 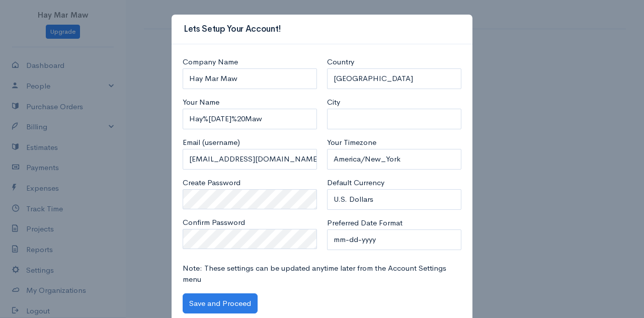 What do you see at coordinates (322, 274) in the screenshot?
I see `p: Note: These settings can be updated anytime later from the Account Settings menu` at bounding box center [322, 274].